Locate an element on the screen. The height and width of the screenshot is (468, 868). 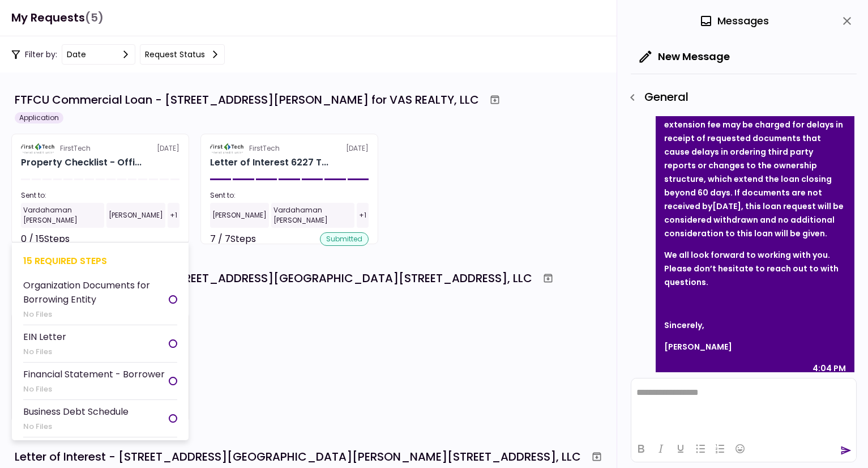
button: close is located at coordinates (847, 21).